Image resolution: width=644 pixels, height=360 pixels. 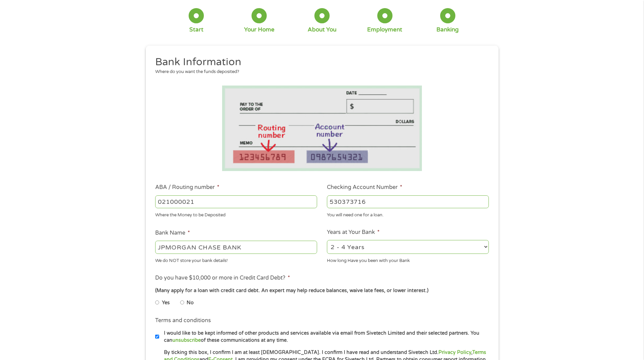 I want to click on label: Bank Name, so click(x=172, y=233).